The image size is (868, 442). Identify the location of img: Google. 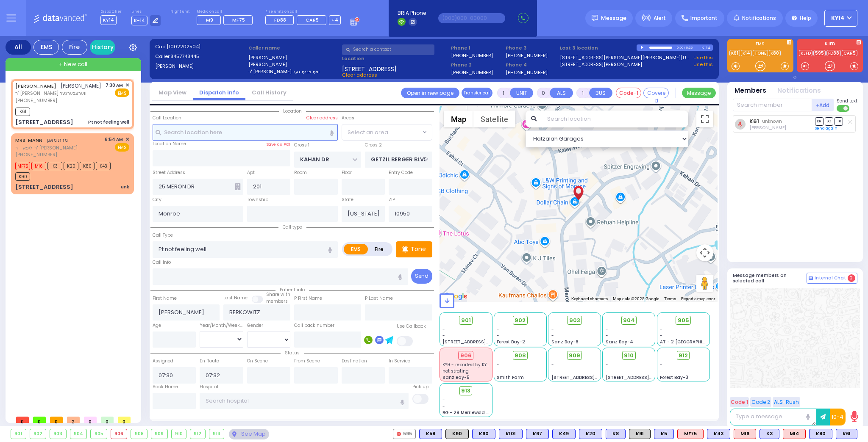
(456, 296).